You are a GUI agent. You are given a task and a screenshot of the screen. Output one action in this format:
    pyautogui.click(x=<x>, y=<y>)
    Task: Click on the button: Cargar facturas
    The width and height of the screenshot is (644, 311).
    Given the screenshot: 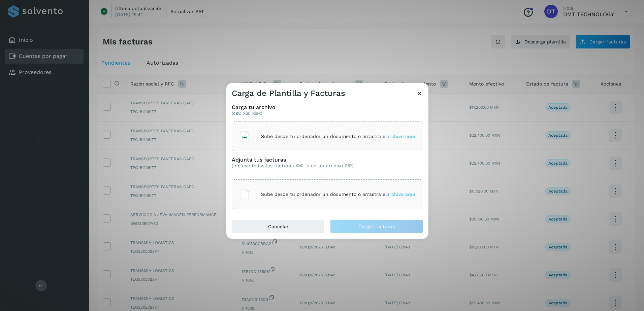 What is the action you would take?
    pyautogui.click(x=377, y=226)
    